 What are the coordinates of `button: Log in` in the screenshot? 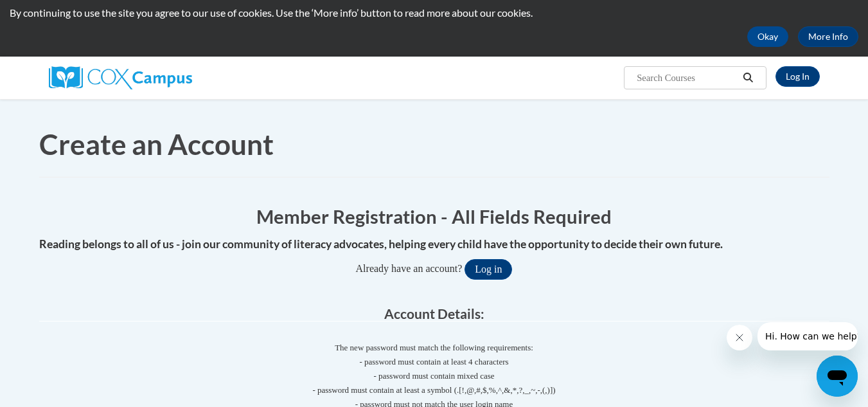 It's located at (488, 269).